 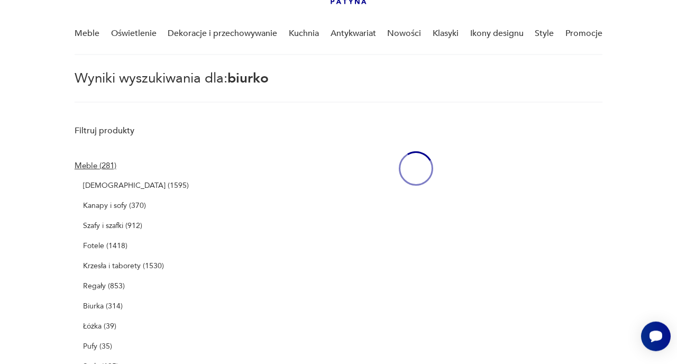 I want to click on a: Oświetlenie, so click(x=134, y=33).